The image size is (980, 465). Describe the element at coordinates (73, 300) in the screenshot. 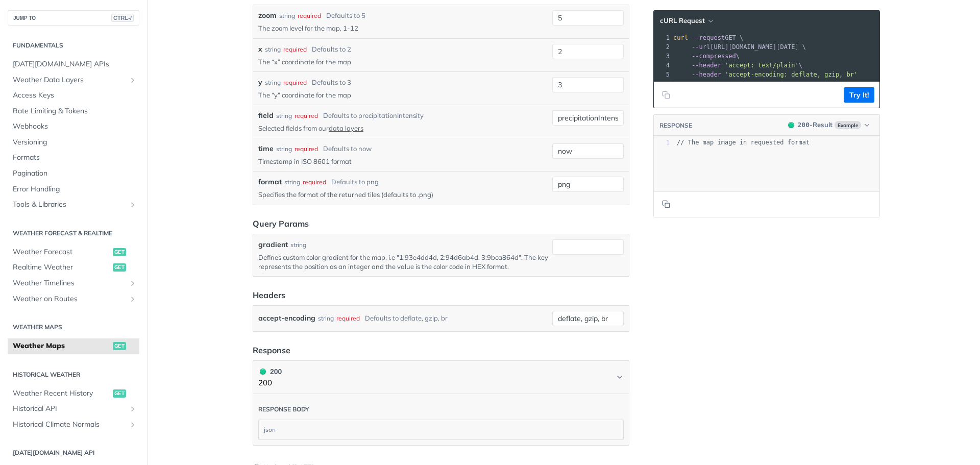

I see `a: Weather on RoutesShow subpages for Weather on Routes` at that location.